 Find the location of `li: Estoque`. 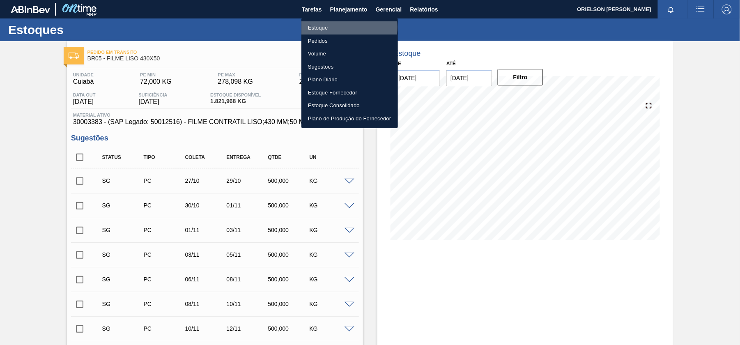

li: Estoque is located at coordinates (349, 28).